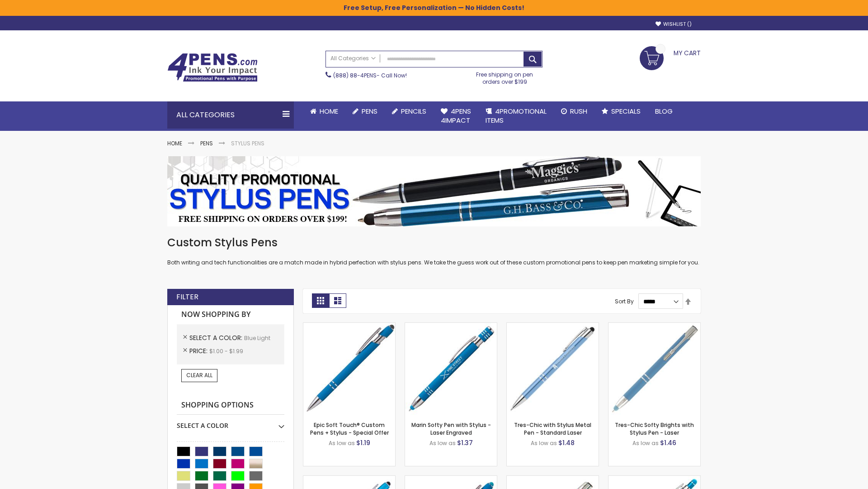  I want to click on img: 4P-MS8B-Blue - Light, so click(349, 369).